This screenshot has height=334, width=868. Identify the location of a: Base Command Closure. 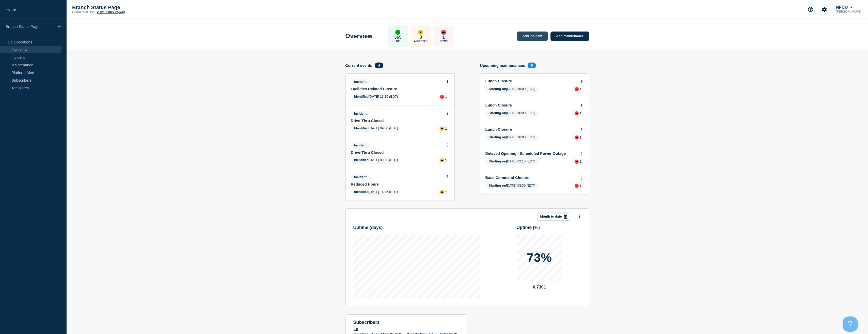
(531, 178).